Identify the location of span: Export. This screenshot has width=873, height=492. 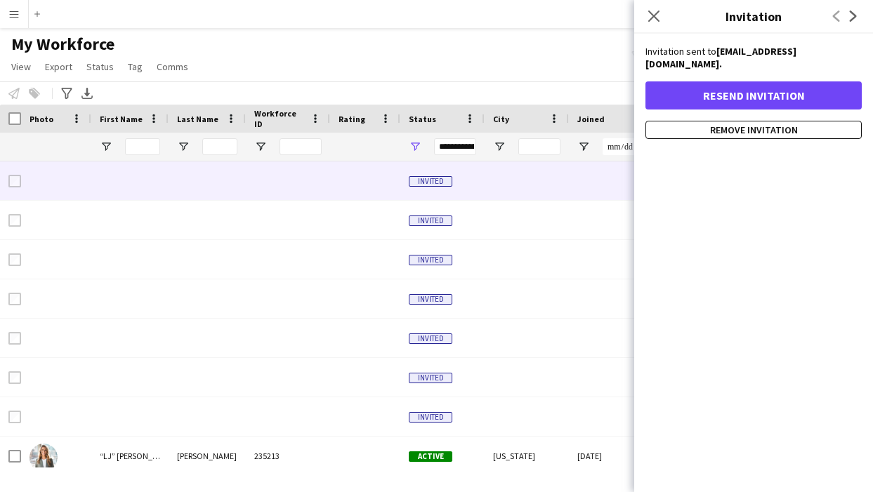
(58, 67).